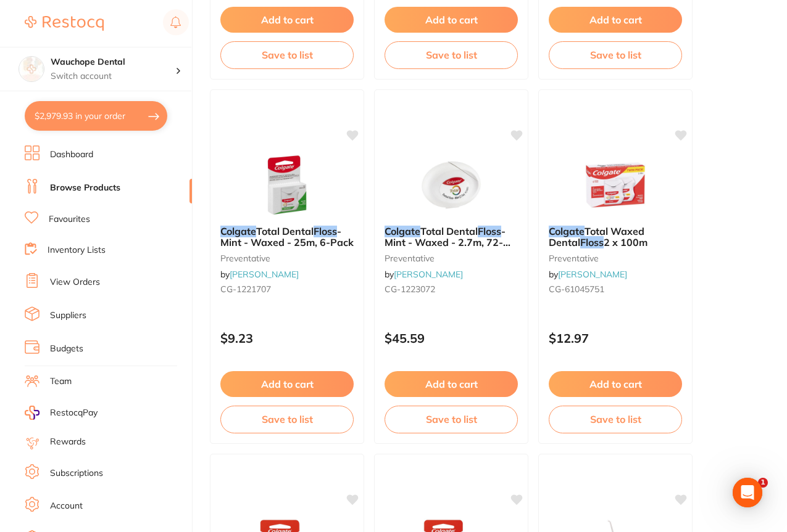 This screenshot has height=532, width=787. I want to click on a: Budgets, so click(67, 349).